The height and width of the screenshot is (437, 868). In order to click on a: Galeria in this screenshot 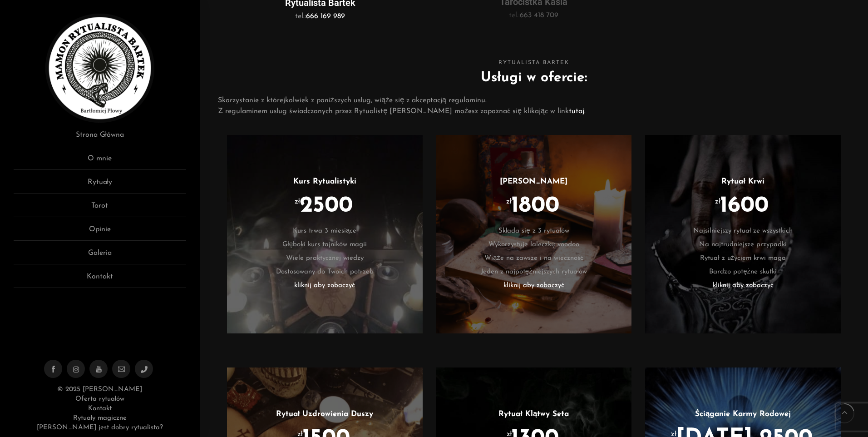, I will do `click(100, 256)`.